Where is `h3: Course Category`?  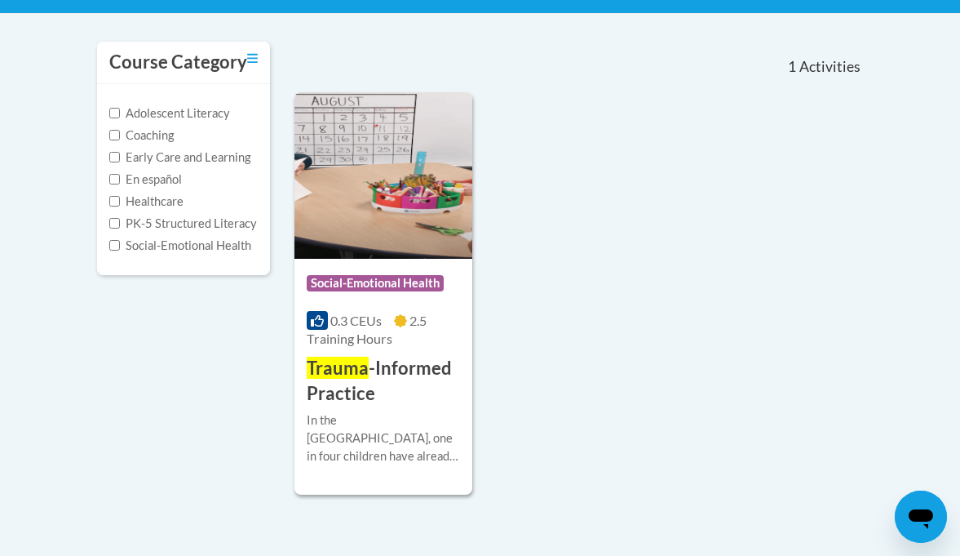
h3: Course Category is located at coordinates (178, 62).